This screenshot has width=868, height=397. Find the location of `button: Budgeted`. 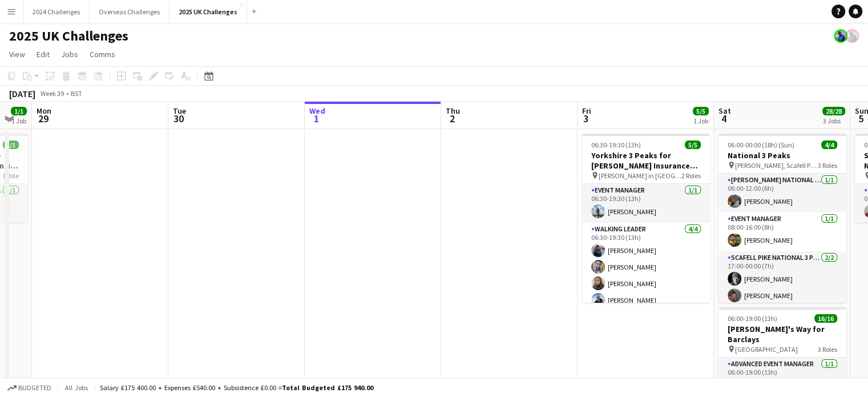

button: Budgeted is located at coordinates (29, 388).